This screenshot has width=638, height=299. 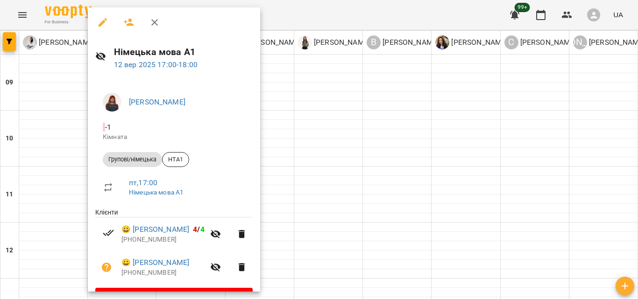 I want to click on a: 12 вер 2025 17:00-18:00, so click(x=156, y=64).